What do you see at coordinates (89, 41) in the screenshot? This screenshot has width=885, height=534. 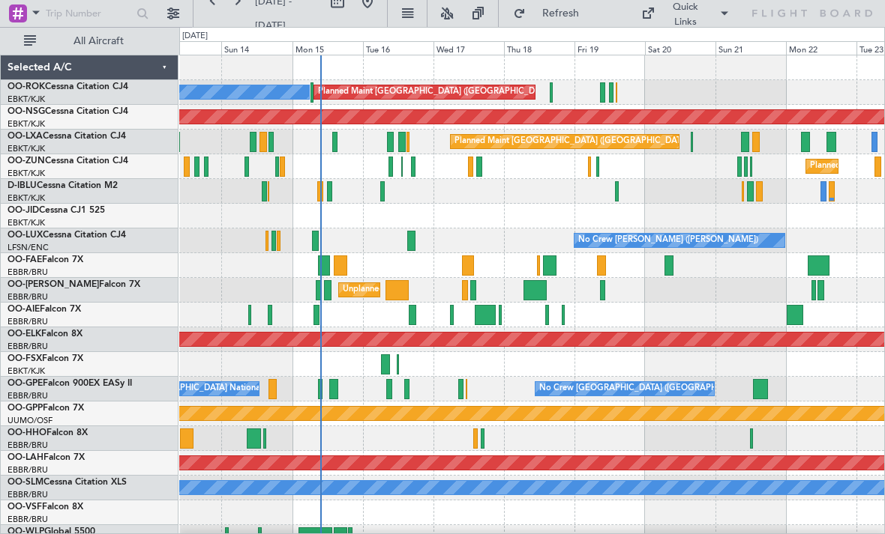 I see `button: All Aircraft` at bounding box center [89, 41].